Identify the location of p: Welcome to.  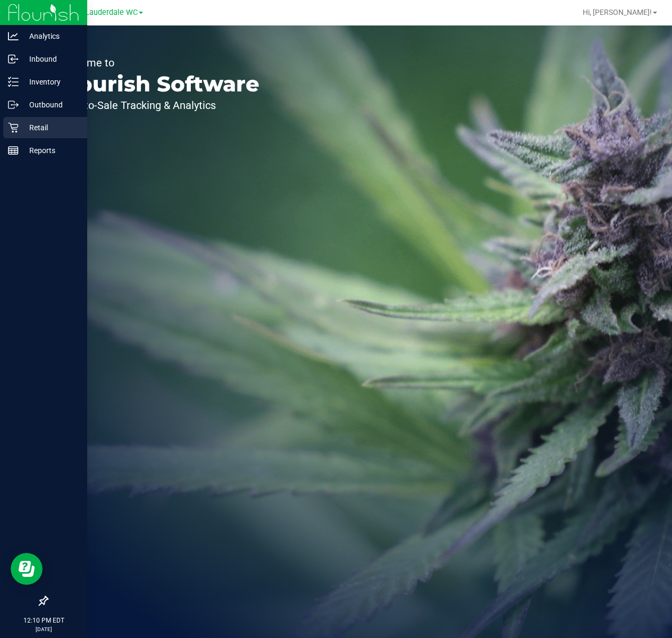
(158, 62).